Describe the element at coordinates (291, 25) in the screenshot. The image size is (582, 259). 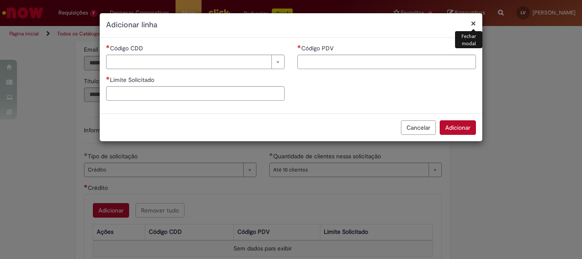
I see `h2: Adicionar linha` at that location.